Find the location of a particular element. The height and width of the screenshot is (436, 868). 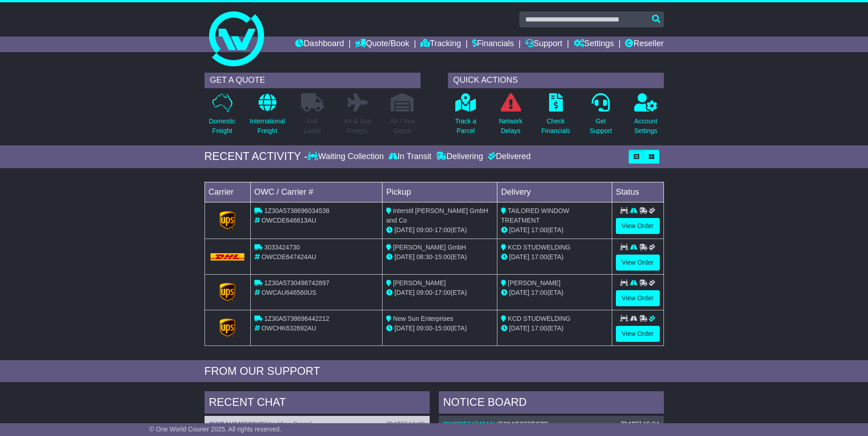

p: Get Support is located at coordinates (600, 126).